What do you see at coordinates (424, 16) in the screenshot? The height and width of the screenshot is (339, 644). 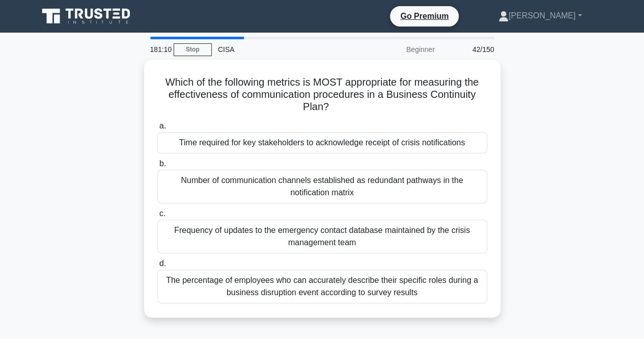 I see `a: Go Premium` at bounding box center [424, 16].